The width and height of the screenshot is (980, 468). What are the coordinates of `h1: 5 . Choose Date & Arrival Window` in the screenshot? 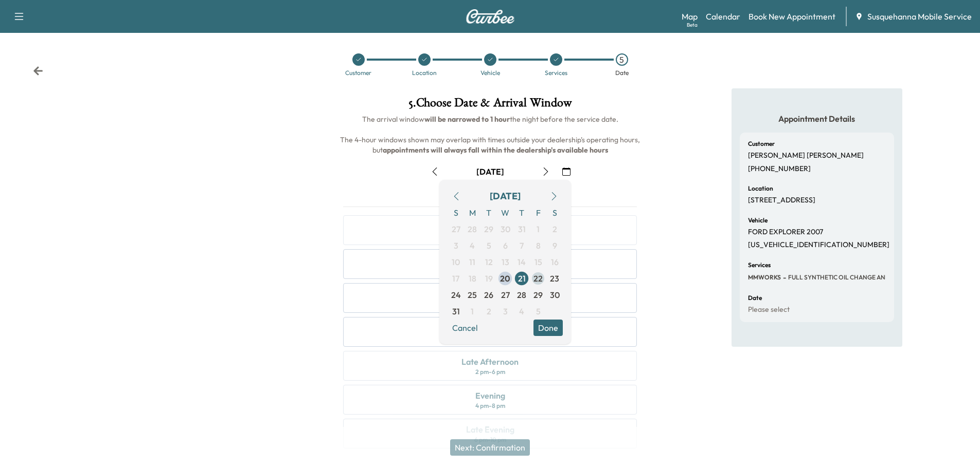 It's located at (490, 105).